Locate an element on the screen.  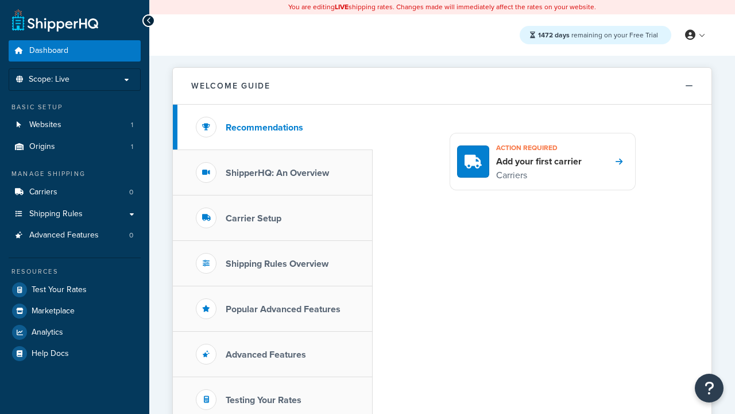
li: Origins is located at coordinates (75, 146).